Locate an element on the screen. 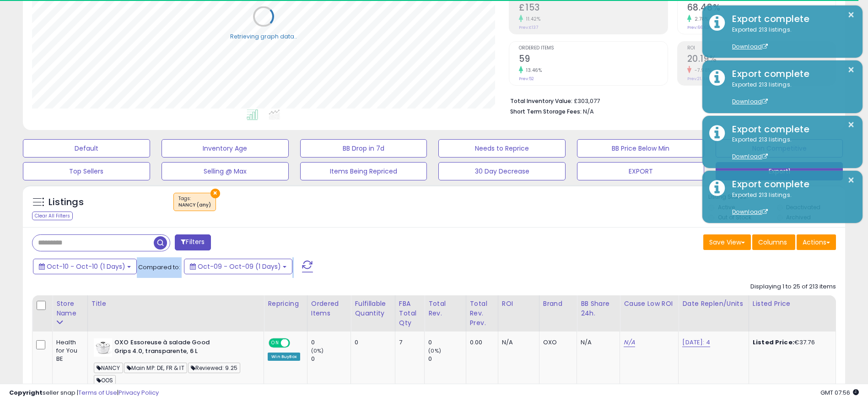 This screenshot has width=868, height=402. div: Clear All Filters is located at coordinates (52, 216).